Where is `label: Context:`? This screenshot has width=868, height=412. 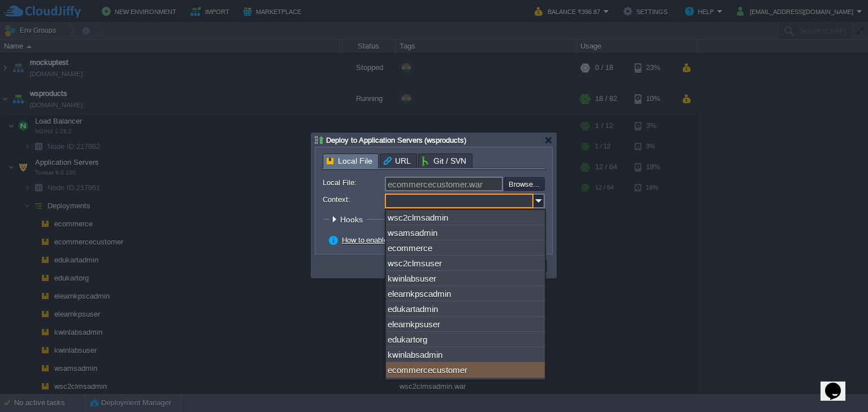 label: Context: is located at coordinates (353, 200).